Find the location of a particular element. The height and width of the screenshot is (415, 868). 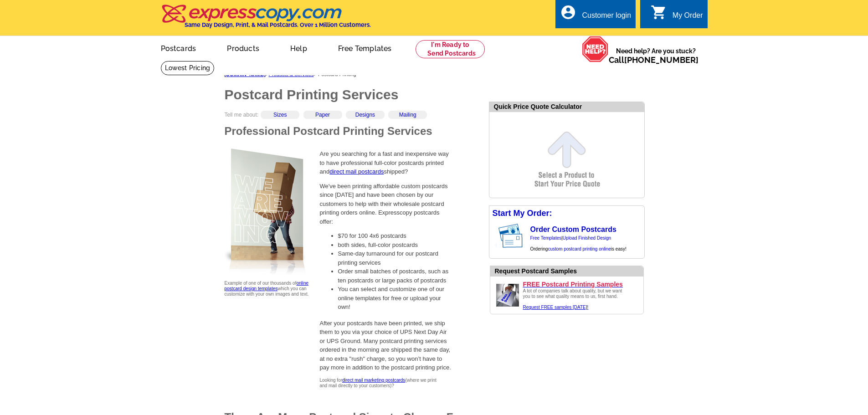

div: Quick Price Quote Calculator is located at coordinates (567, 107).